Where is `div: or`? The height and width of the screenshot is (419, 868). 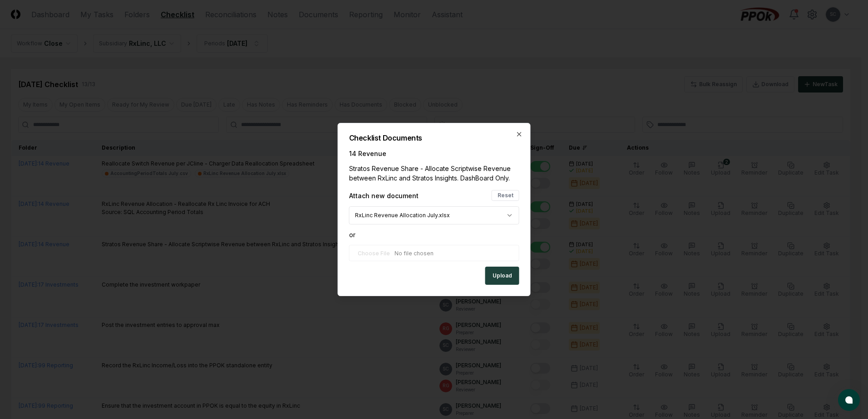
div: or is located at coordinates (434, 234).